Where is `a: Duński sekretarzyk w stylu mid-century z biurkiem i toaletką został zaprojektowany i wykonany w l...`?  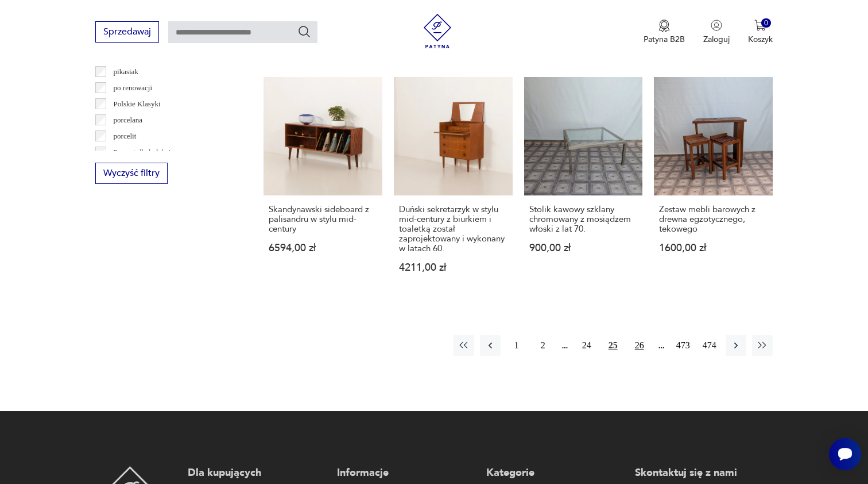 a: Duński sekretarzyk w stylu mid-century z biurkiem i toaletką został zaprojektowany i wykonany w l... is located at coordinates (453, 186).